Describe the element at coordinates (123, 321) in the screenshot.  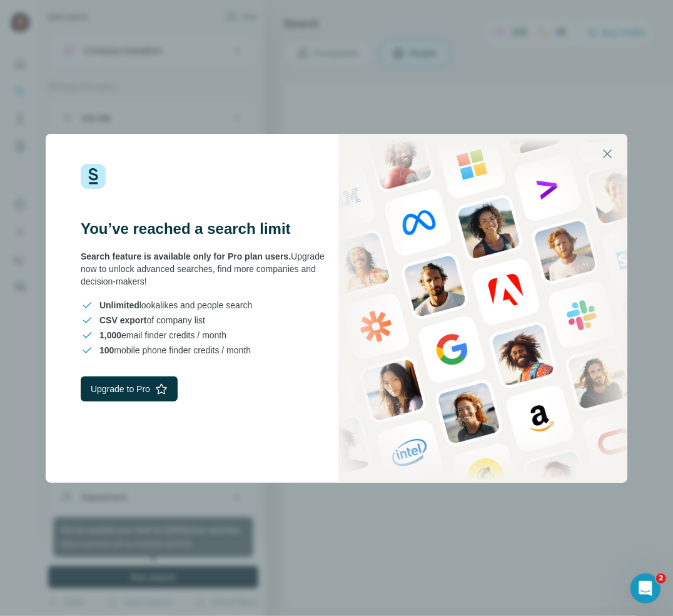
I see `span: CSV export` at that location.